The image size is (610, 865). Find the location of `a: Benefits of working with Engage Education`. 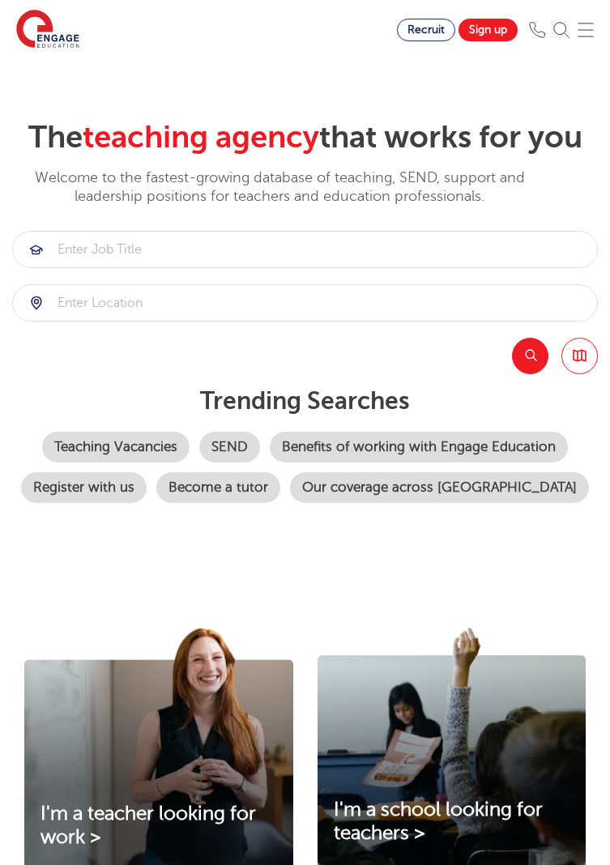

a: Benefits of working with Engage Education is located at coordinates (419, 447).